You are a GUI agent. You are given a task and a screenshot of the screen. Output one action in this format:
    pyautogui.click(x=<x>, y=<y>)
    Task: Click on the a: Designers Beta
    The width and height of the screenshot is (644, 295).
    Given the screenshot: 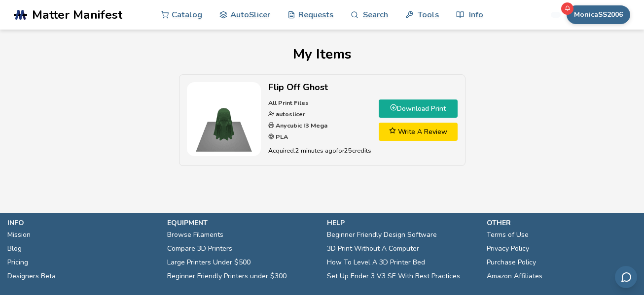 What is the action you would take?
    pyautogui.click(x=31, y=276)
    